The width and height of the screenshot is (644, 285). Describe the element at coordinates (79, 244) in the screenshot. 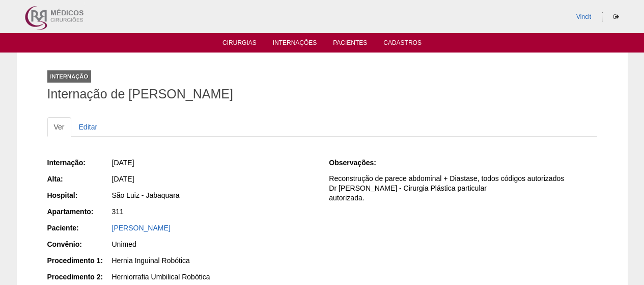

I see `div: Convênio:` at that location.